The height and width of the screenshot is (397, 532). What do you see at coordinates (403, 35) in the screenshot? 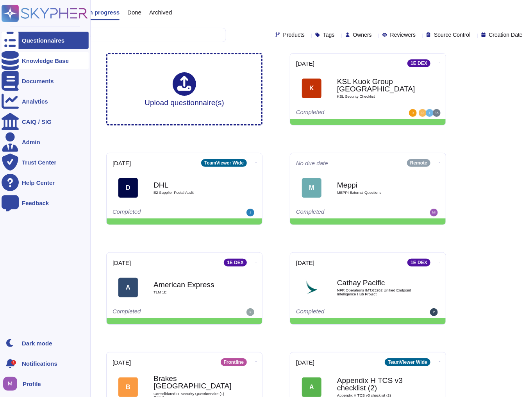
I see `span: Reviewers` at bounding box center [403, 35].